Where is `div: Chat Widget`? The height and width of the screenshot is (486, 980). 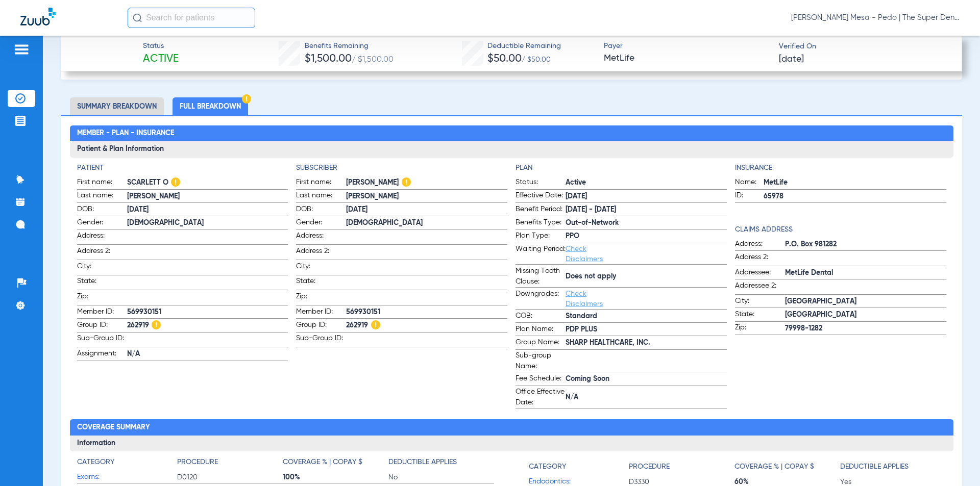
div: Chat Widget is located at coordinates (954, 461).